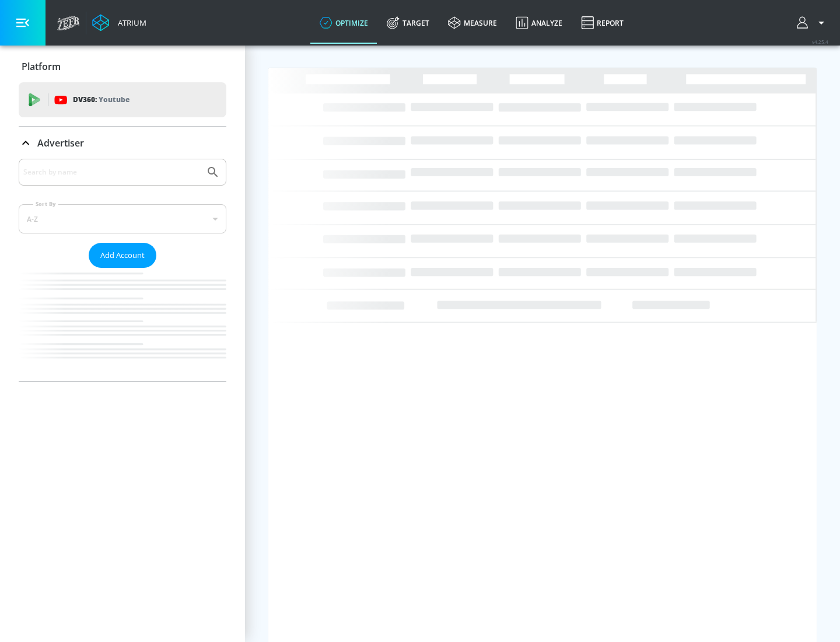 The width and height of the screenshot is (840, 642). I want to click on nav: list of Advertiser, so click(122, 324).